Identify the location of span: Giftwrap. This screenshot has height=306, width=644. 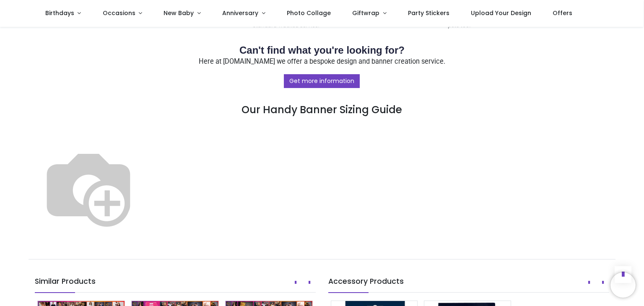
(366, 13).